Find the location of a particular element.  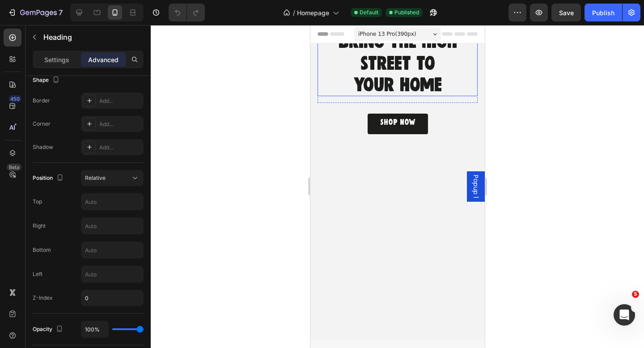

button: Relative is located at coordinates (112, 178).